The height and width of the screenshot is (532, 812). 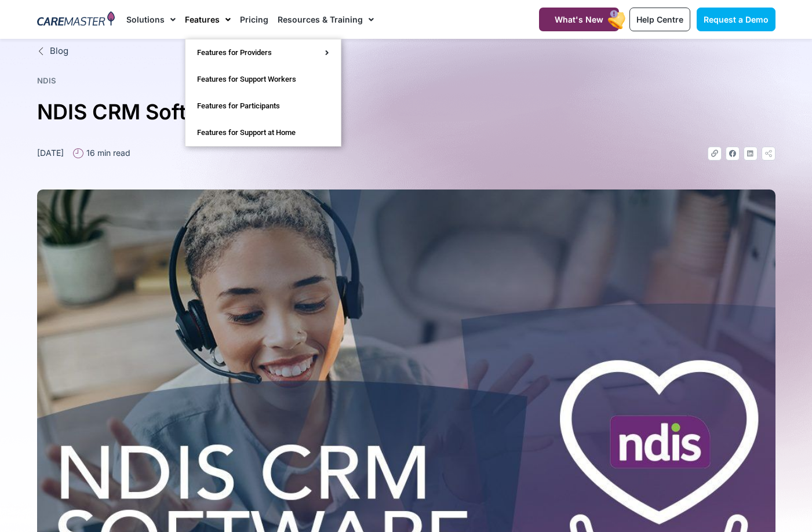 What do you see at coordinates (580, 19) in the screenshot?
I see `a: What's New` at bounding box center [580, 19].